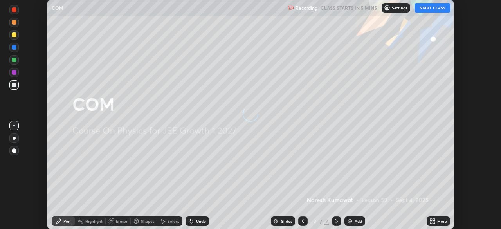 This screenshot has height=229, width=501. I want to click on h5: CLASS STARTS IN 5 MINS, so click(349, 8).